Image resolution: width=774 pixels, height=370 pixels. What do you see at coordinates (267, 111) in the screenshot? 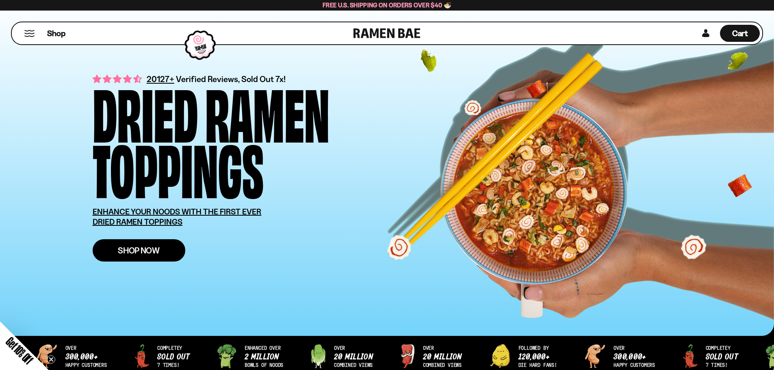
I see `div: Ramen` at bounding box center [267, 111].